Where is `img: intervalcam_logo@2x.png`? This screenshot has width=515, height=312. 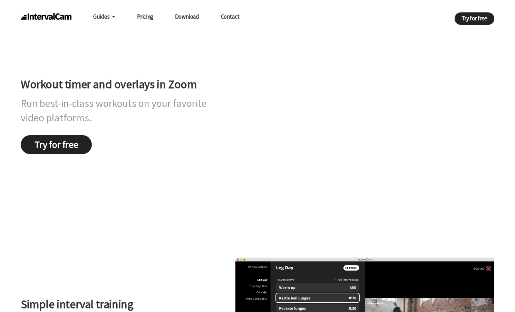 img: intervalcam_logo@2x.png is located at coordinates (46, 17).